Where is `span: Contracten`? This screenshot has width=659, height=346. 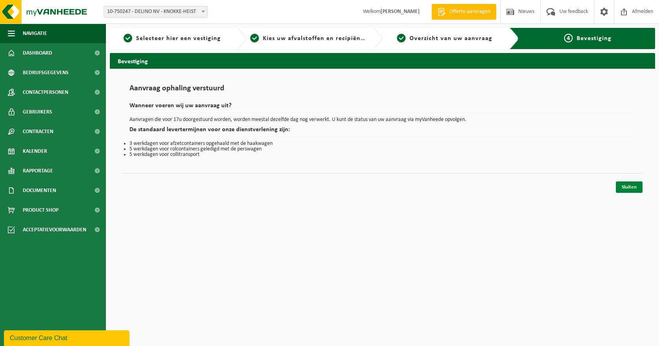
span: Contracten is located at coordinates (38, 131).